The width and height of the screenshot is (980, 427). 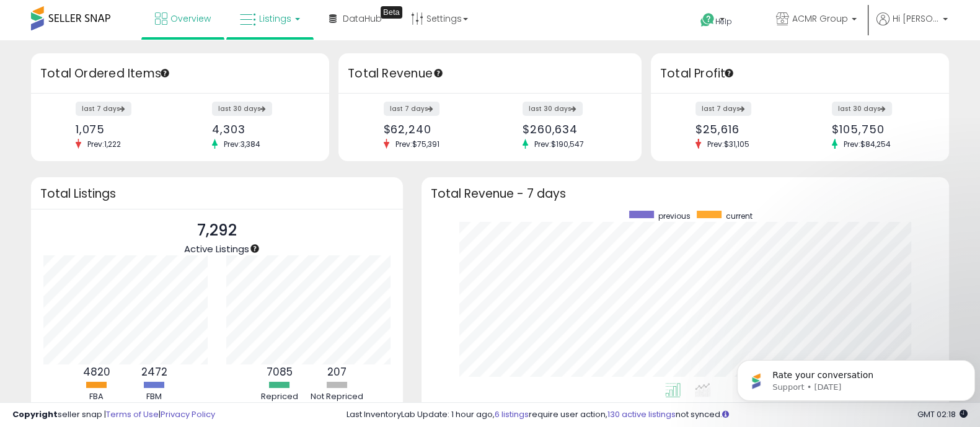 I want to click on a: Terms of Use, so click(x=132, y=414).